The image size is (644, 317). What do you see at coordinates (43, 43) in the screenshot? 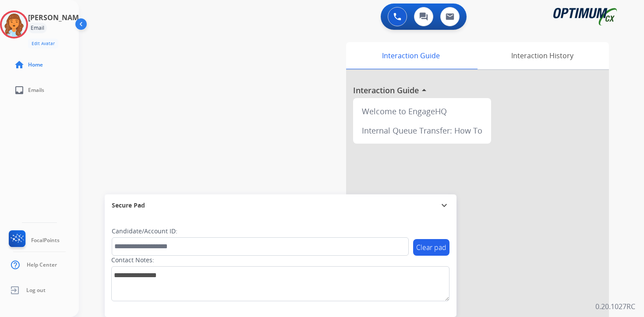
I see `button: Edit Avatar` at bounding box center [43, 43].